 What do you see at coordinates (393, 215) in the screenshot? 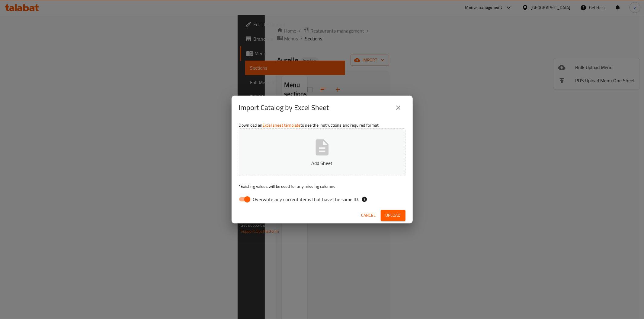
I see `button: Upload` at bounding box center [393, 215].